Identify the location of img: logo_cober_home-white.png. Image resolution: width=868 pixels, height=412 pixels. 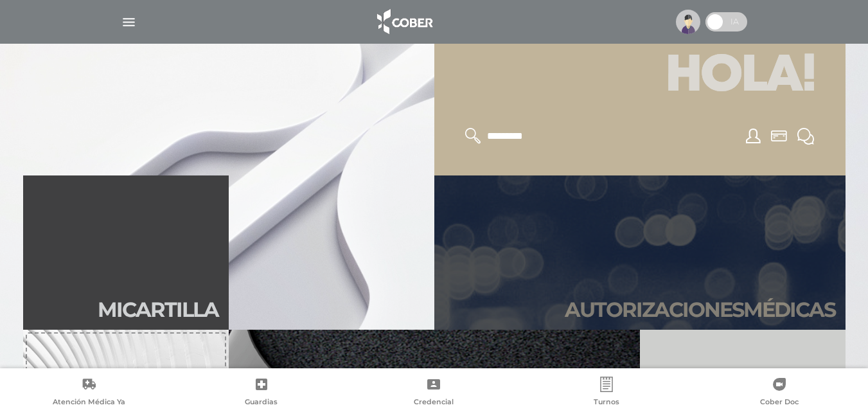
(404, 22).